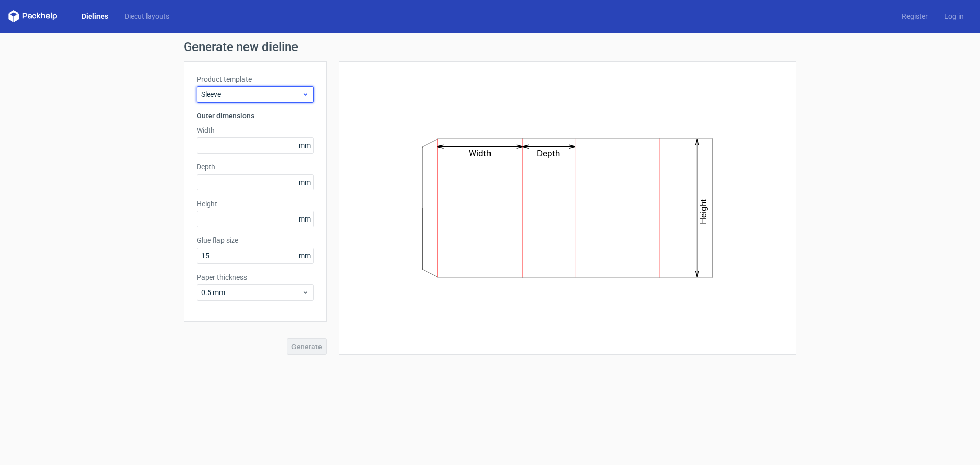  What do you see at coordinates (251, 292) in the screenshot?
I see `span: 0.5 mm` at bounding box center [251, 292].